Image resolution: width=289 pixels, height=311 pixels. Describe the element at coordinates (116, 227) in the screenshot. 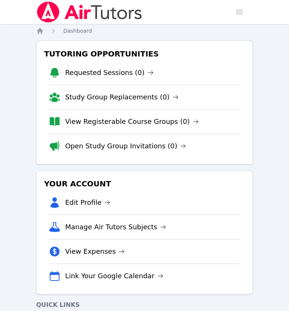

I see `a: Manage Air Tutors Subjects` at that location.